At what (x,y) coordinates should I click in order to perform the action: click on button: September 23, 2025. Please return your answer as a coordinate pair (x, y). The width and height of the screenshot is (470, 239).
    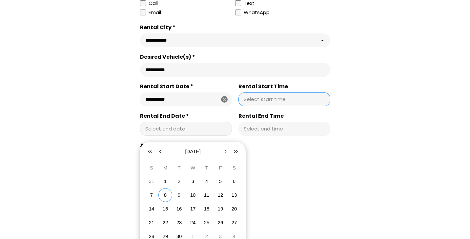
    Looking at the image, I should click on (179, 223).